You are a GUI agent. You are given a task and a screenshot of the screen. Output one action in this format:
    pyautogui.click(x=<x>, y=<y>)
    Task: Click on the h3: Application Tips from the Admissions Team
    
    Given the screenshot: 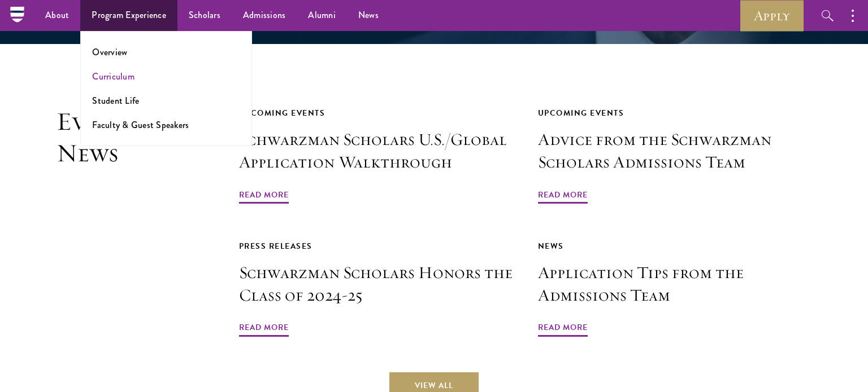 What is the action you would take?
    pyautogui.click(x=675, y=285)
    